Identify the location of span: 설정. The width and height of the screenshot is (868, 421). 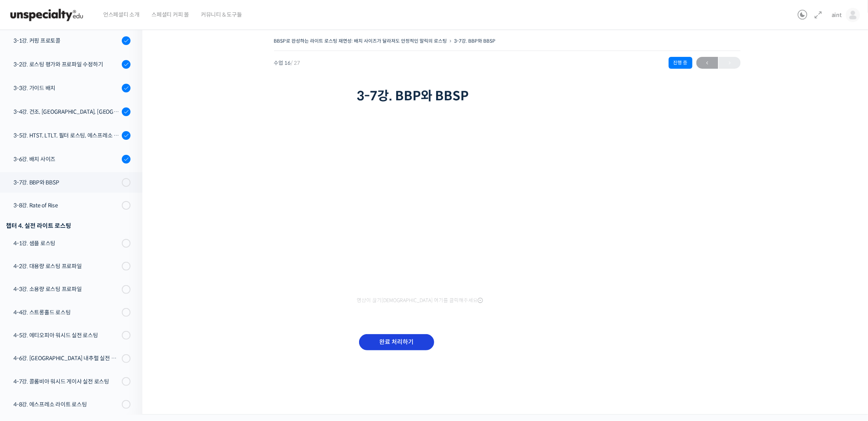
(127, 265).